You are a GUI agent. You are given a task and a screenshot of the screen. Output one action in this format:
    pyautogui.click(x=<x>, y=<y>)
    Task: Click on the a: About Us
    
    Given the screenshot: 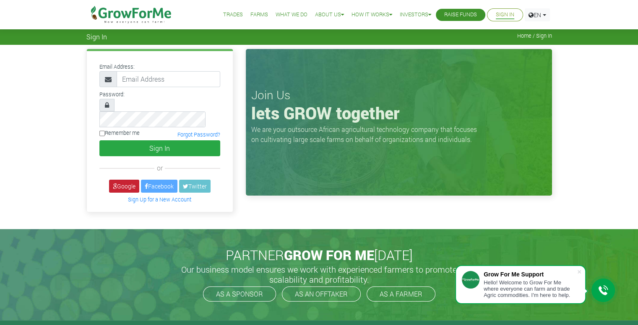 What is the action you would take?
    pyautogui.click(x=329, y=15)
    